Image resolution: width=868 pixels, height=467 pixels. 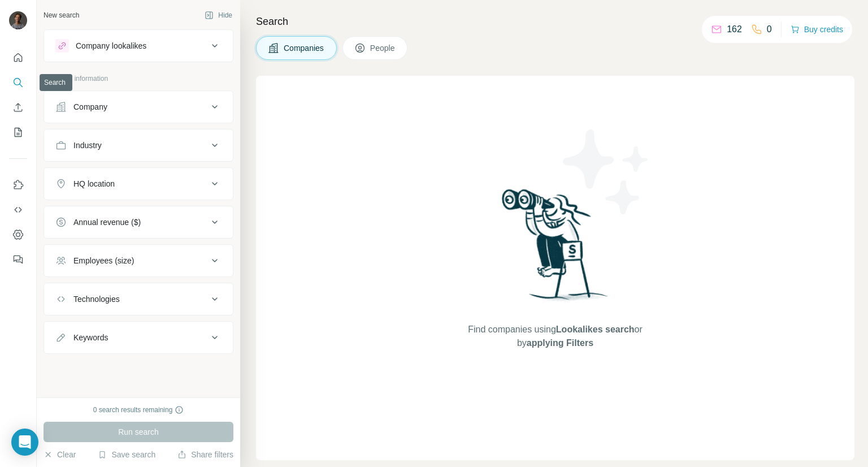 What do you see at coordinates (555, 337) in the screenshot?
I see `span: Find companies using or by` at bounding box center [555, 337].